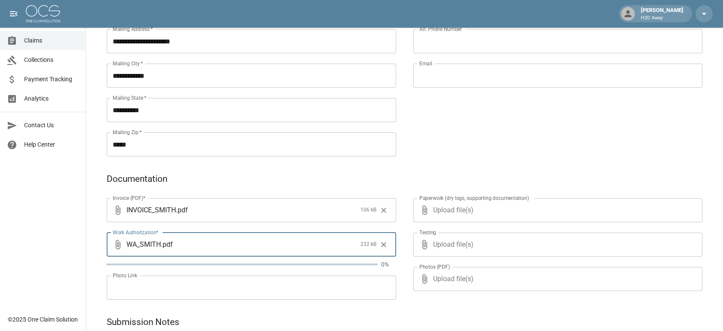 Image resolution: width=723 pixels, height=331 pixels. I want to click on div: © 2025 One Claim Solution, so click(43, 320).